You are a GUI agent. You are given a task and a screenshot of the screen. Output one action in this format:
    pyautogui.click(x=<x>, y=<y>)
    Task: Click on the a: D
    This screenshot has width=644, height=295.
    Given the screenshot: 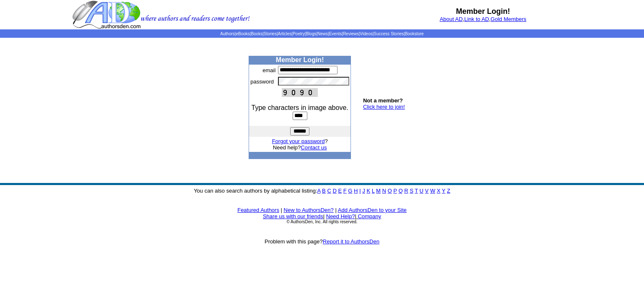 What is the action you would take?
    pyautogui.click(x=334, y=191)
    